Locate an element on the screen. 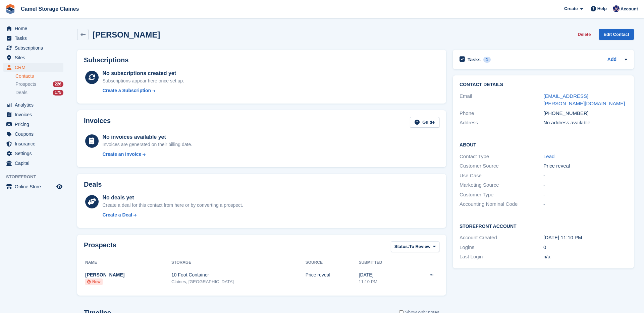 This screenshot has width=644, height=313. a: Add is located at coordinates (612, 60).